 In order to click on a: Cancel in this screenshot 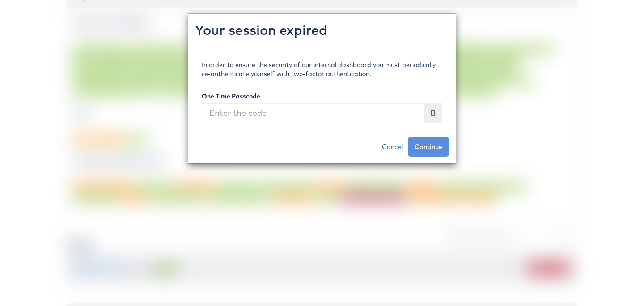, I will do `click(392, 147)`.